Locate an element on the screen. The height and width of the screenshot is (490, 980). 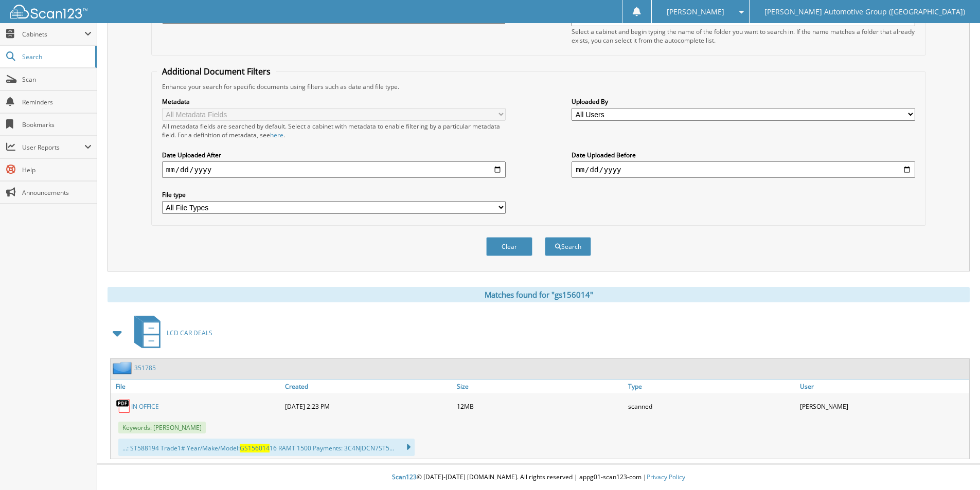
label: Date Uploaded Before is located at coordinates (743, 155).